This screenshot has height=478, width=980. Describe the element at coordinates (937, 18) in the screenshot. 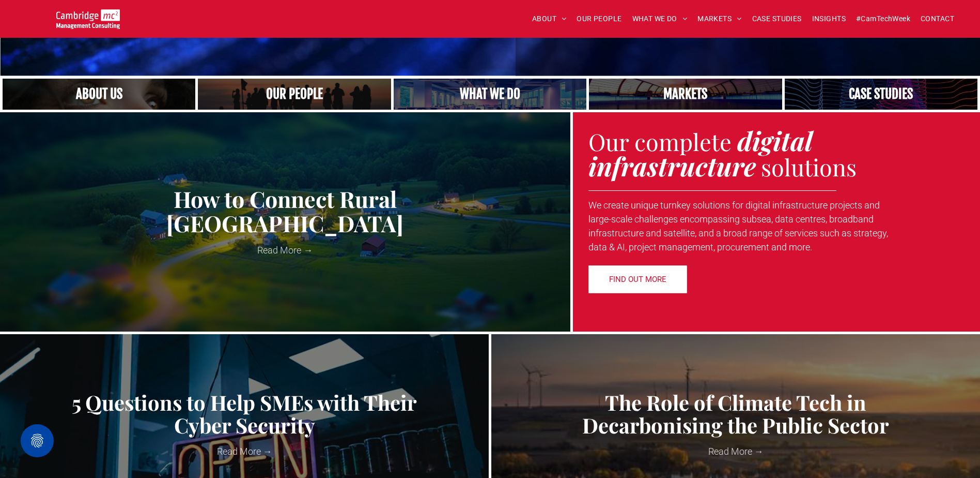

I see `a: CONTACT` at that location.